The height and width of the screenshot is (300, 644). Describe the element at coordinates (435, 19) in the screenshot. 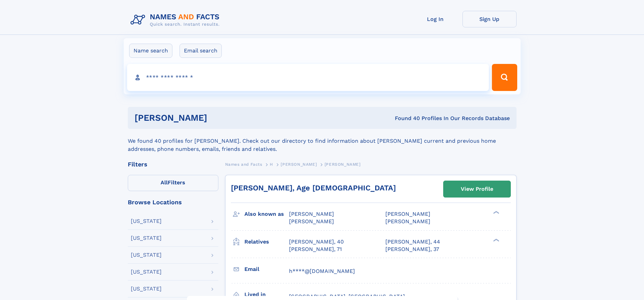

I see `a: Log In` at that location.